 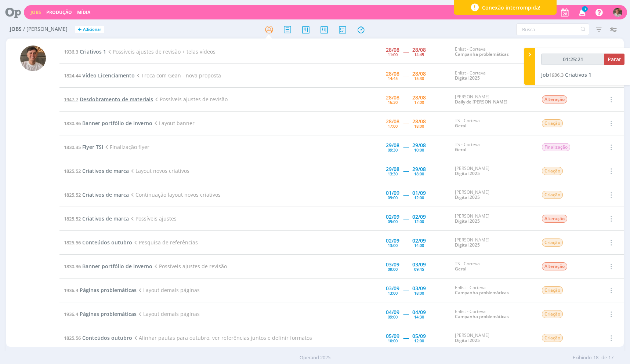 I want to click on a: Job1936.3Criativos 1, so click(x=566, y=74).